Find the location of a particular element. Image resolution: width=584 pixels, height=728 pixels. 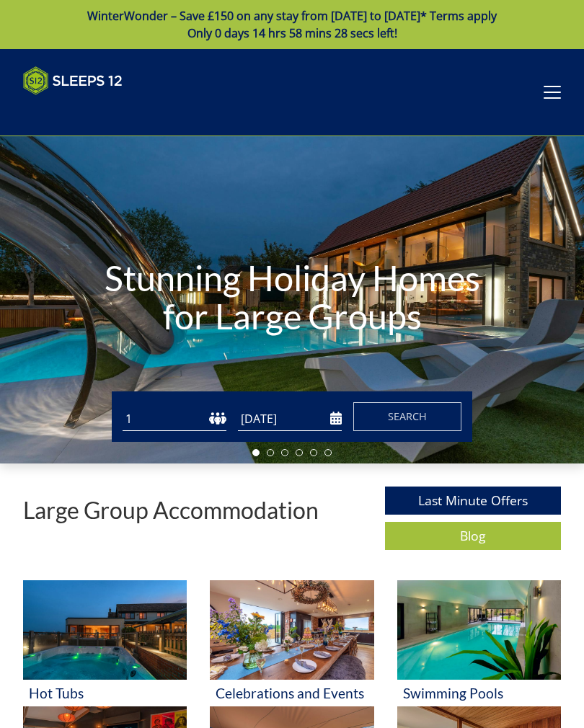

a: 'Hot Tubs' - Large Group Accommodation Holiday Ideas Hot Tubs is located at coordinates (104, 643).